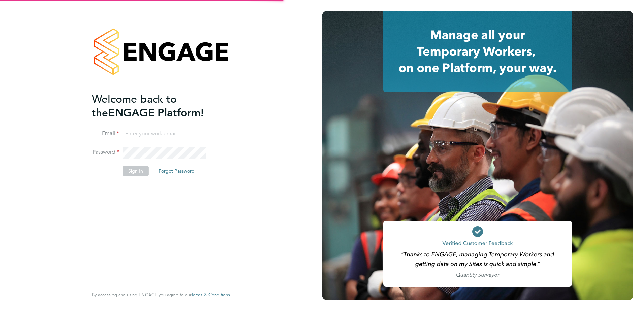 The image size is (644, 311). I want to click on h2: ENGAGE Platform!, so click(157, 106).